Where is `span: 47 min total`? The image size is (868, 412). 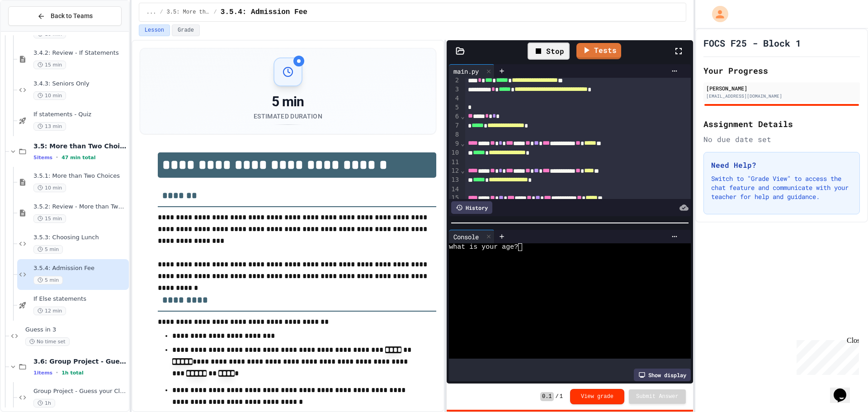
span: 47 min total is located at coordinates (78, 157).